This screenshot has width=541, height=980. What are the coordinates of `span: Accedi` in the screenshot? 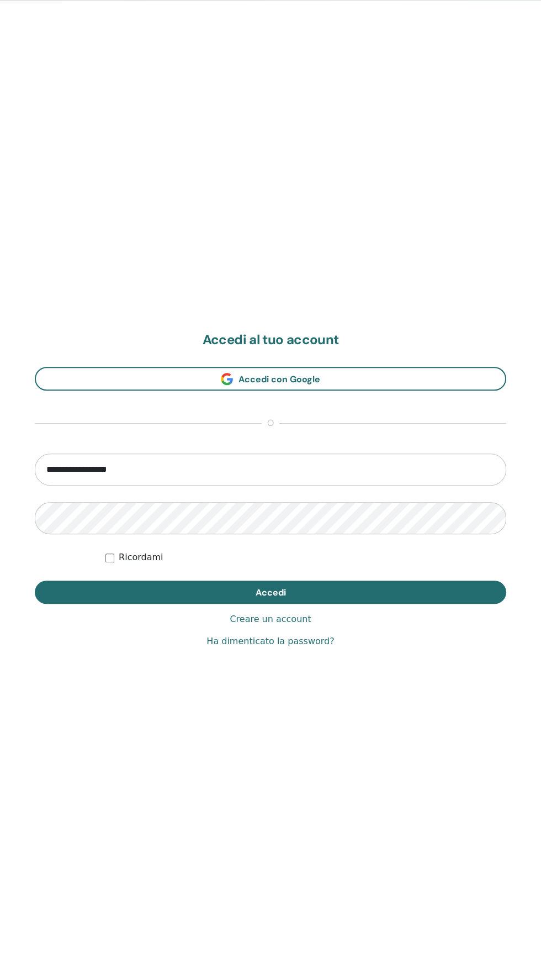 It's located at (270, 592).